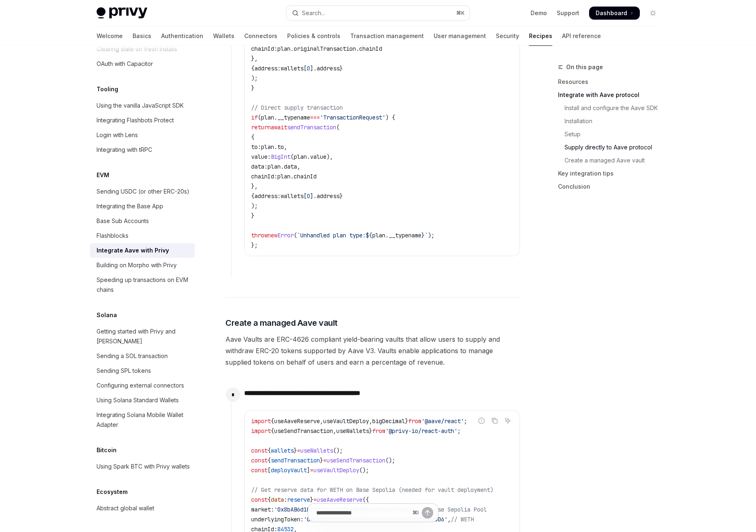  I want to click on span: if, so click(254, 118).